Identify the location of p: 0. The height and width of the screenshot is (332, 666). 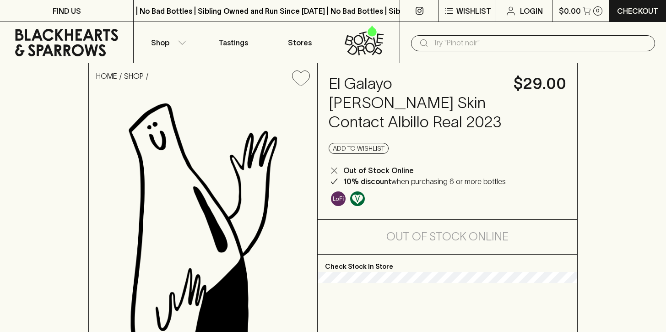
(598, 11).